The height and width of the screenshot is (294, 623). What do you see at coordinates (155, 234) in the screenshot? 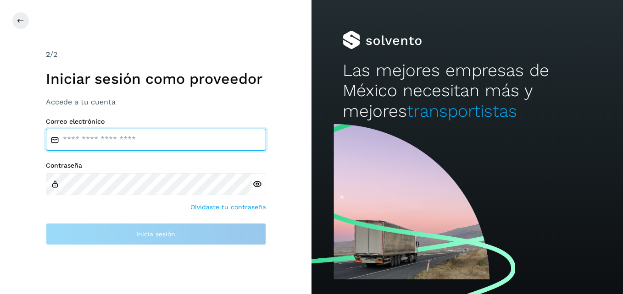
I see `span: Inicia sesión` at bounding box center [155, 234].